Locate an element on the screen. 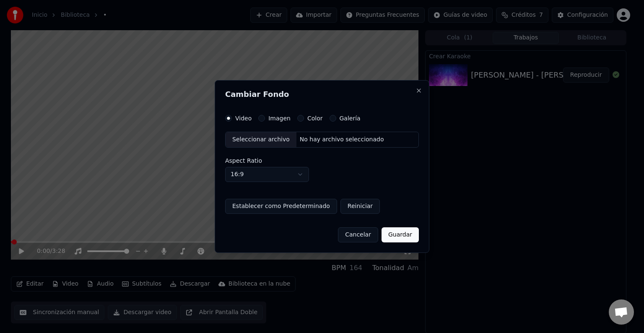  label: Imagen is located at coordinates (279, 118).